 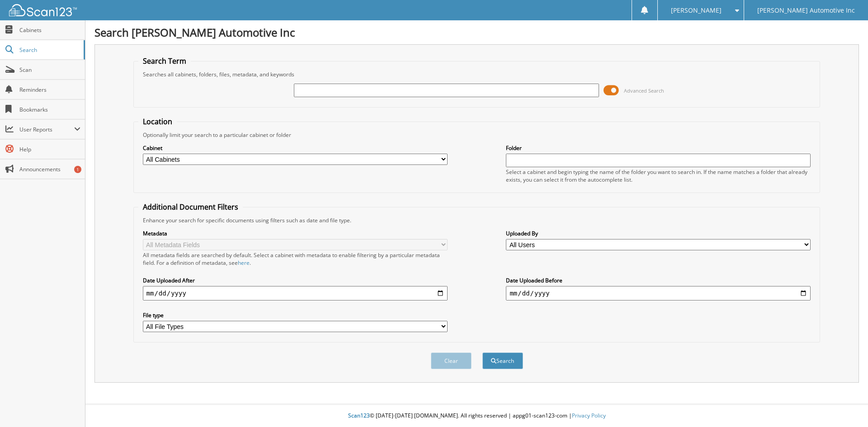 What do you see at coordinates (658, 175) in the screenshot?
I see `div: Select a cabinet and begin typing the name of the folder you want to search in. If the name match...` at bounding box center [658, 175].